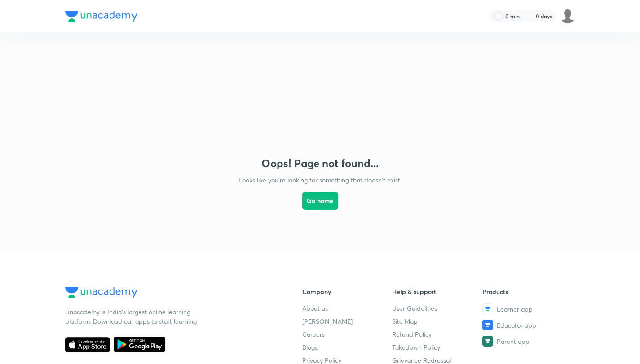 This screenshot has height=364, width=640. I want to click on a: Blogs, so click(347, 347).